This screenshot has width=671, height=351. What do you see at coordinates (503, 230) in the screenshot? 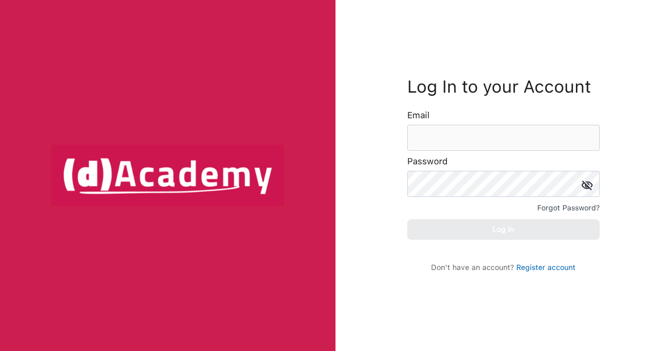
I see `button: Log In` at bounding box center [503, 230].